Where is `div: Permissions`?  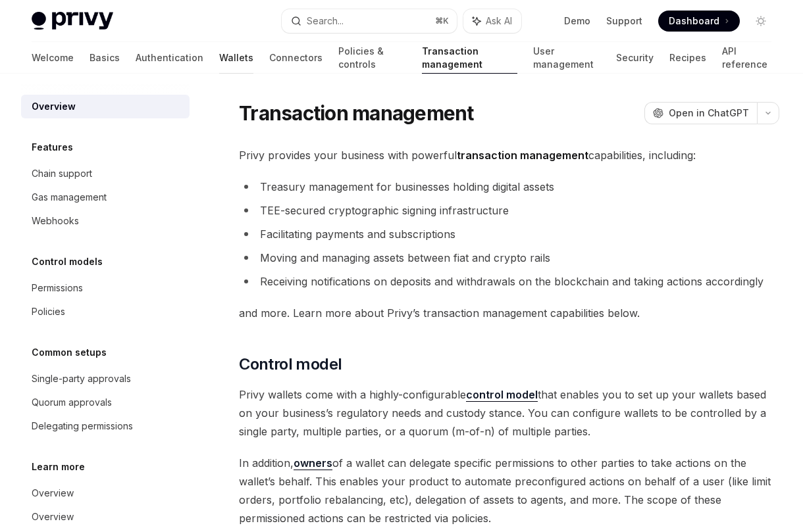
div: Permissions is located at coordinates (58, 288).